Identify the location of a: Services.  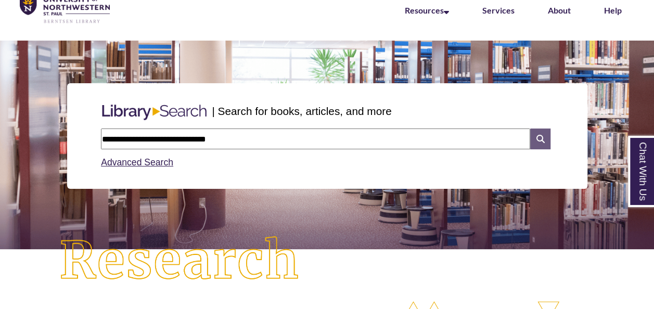
(498, 10).